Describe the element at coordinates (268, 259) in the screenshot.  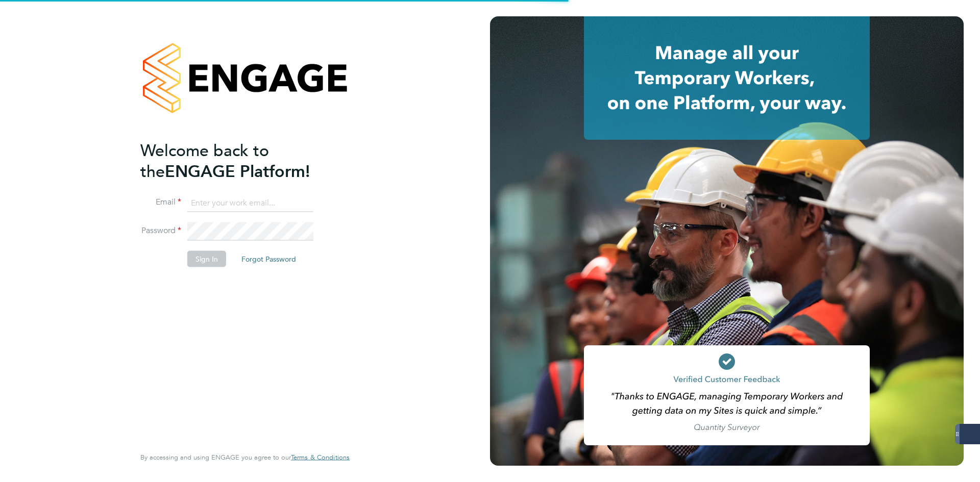
I see `button: Forgot Password` at that location.